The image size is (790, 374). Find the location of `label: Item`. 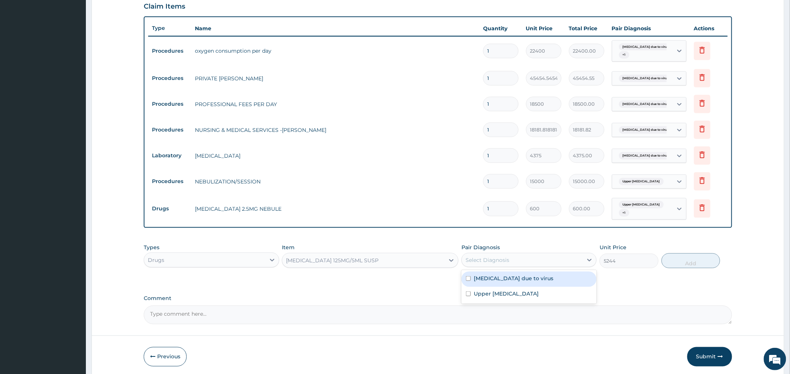

label: Item is located at coordinates (288, 247).